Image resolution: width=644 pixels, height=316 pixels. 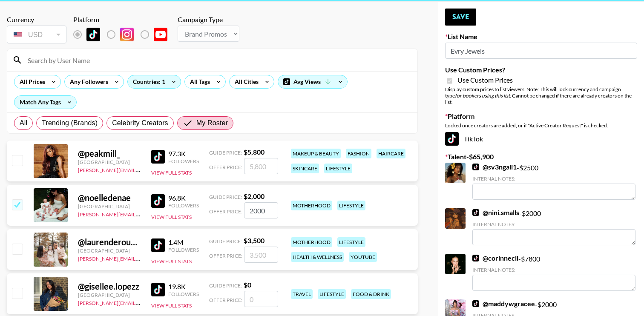 What do you see at coordinates (503, 304) in the screenshot?
I see `a: @maddywgracee` at bounding box center [503, 304].